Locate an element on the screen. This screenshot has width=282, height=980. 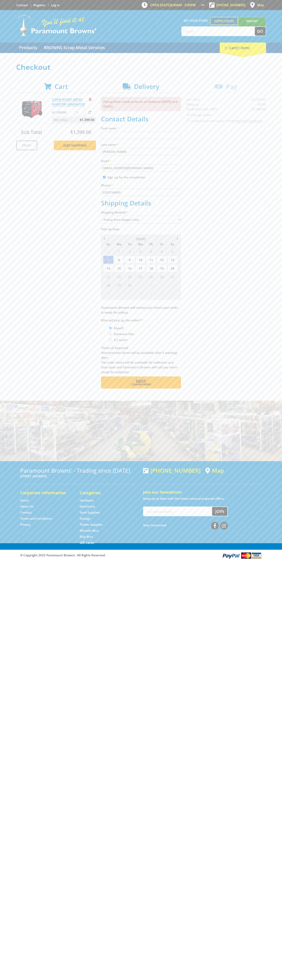
h5: Categories is located at coordinates (105, 493).